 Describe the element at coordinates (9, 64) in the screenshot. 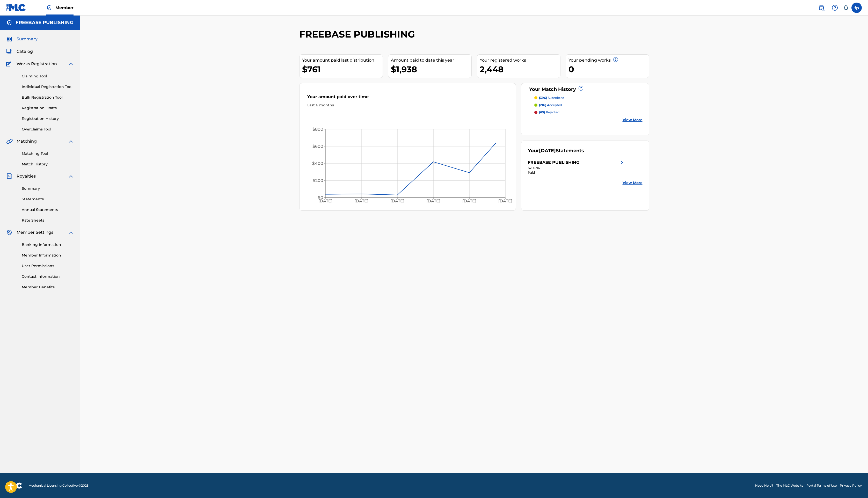

I see `img: Works Registration` at that location.